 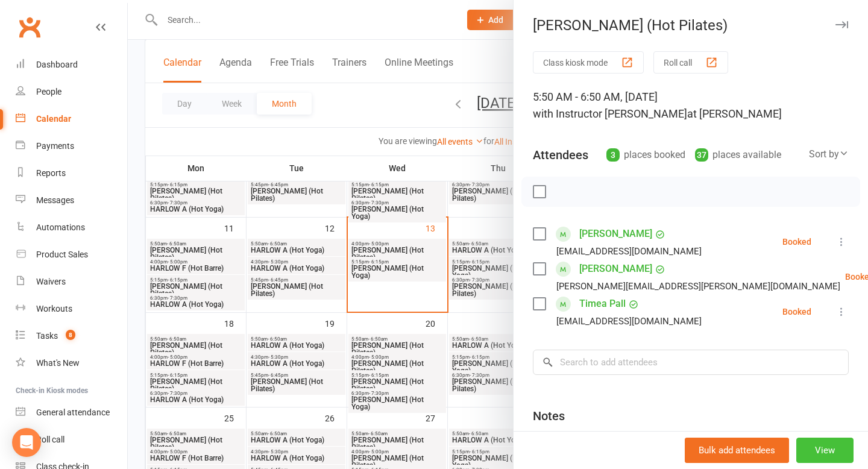 I want to click on a: Reports, so click(x=71, y=173).